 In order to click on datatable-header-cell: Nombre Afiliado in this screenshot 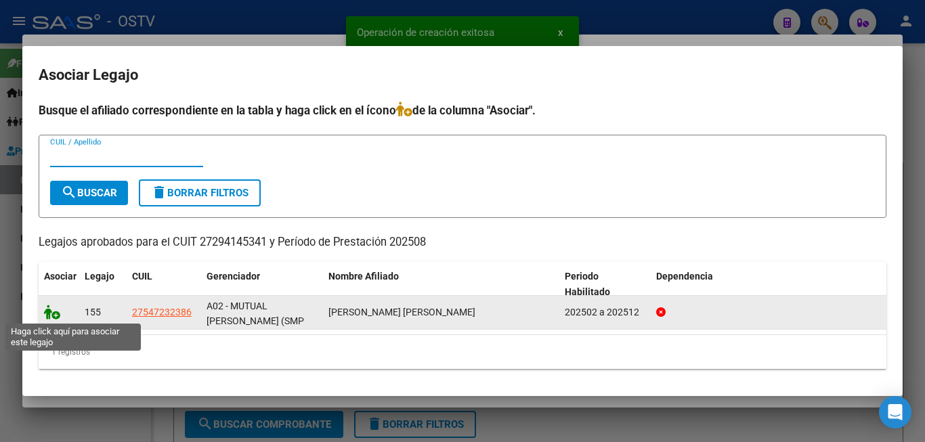, I will do `click(441, 285)`.